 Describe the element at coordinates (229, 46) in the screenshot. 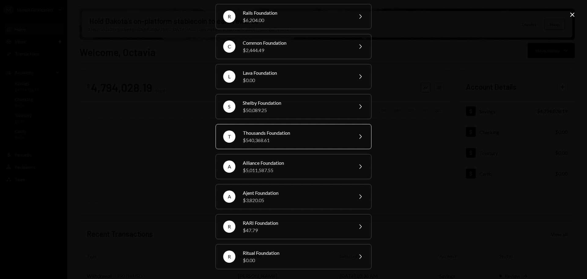

I see `div: C` at that location.